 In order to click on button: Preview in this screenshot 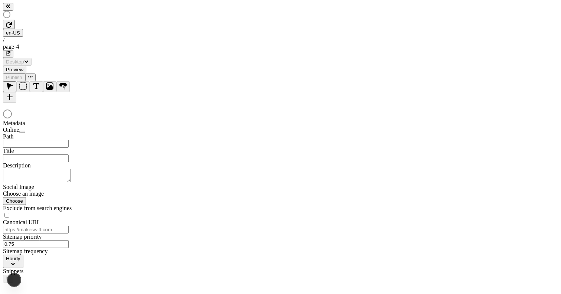, I will do `click(14, 69)`.